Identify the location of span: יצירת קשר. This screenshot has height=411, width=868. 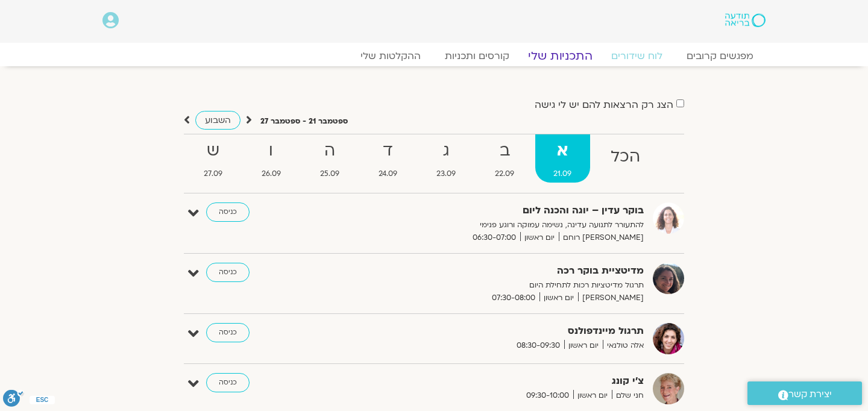
(811, 394).